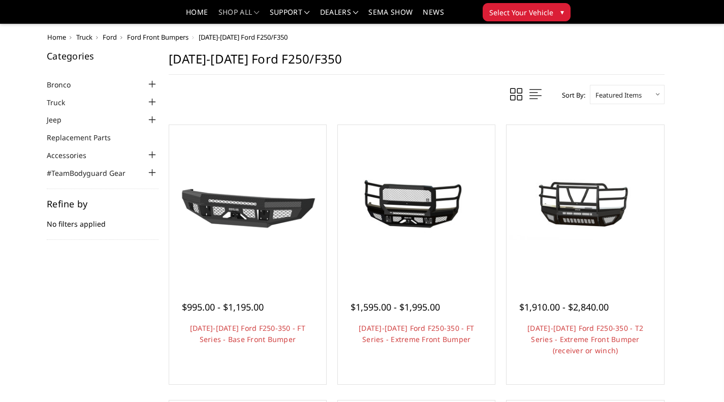 Image resolution: width=724 pixels, height=402 pixels. I want to click on a: Support, so click(289, 16).